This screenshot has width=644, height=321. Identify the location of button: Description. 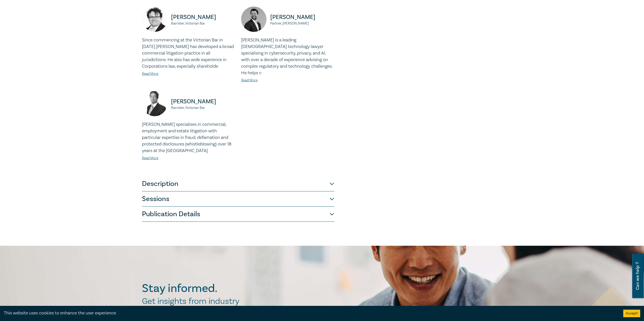
(238, 184).